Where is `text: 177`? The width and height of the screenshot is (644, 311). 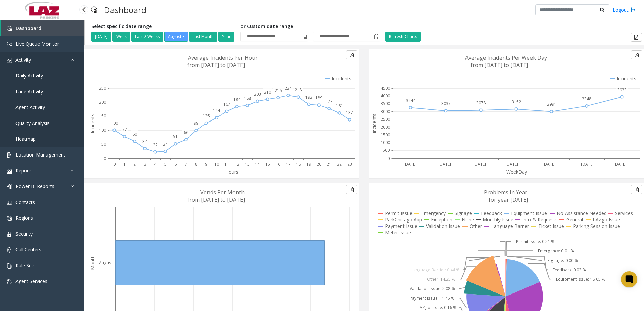 text: 177 is located at coordinates (329, 101).